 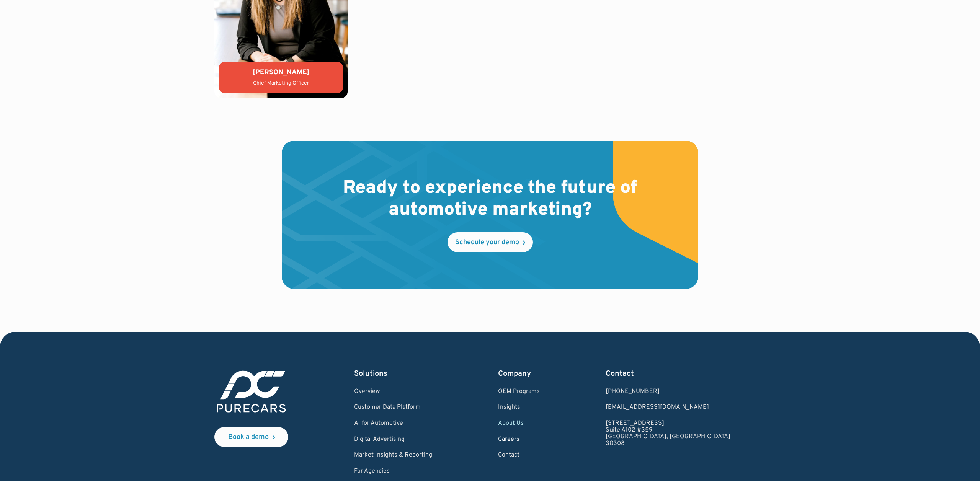 I want to click on a: For Agencies, so click(x=393, y=472).